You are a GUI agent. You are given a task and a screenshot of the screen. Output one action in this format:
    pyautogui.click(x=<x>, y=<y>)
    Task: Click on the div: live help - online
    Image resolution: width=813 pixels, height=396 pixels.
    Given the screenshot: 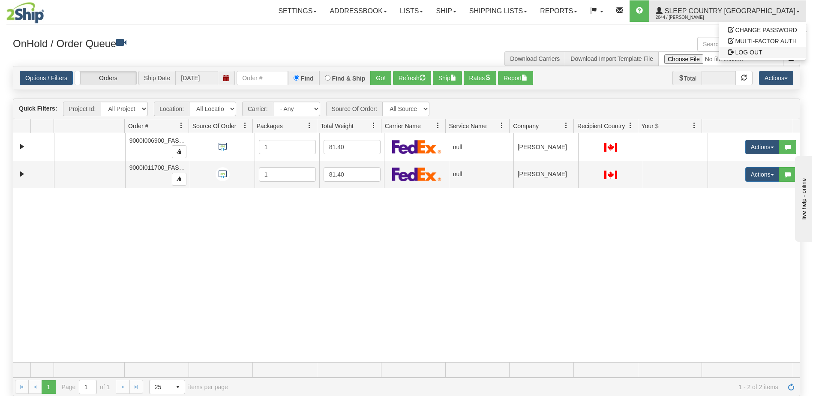 What is the action you would take?
    pyautogui.click(x=43, y=10)
    